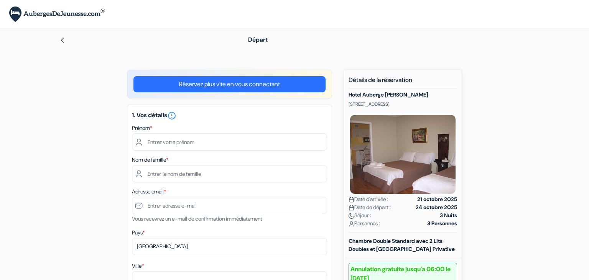 This screenshot has width=589, height=280. What do you see at coordinates (258, 39) in the screenshot?
I see `span: Départ` at bounding box center [258, 39].